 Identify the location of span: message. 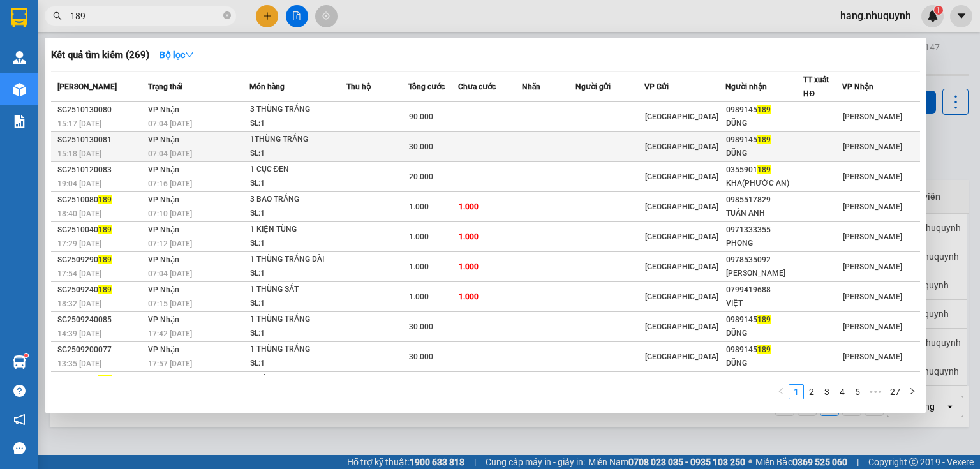
(19, 448).